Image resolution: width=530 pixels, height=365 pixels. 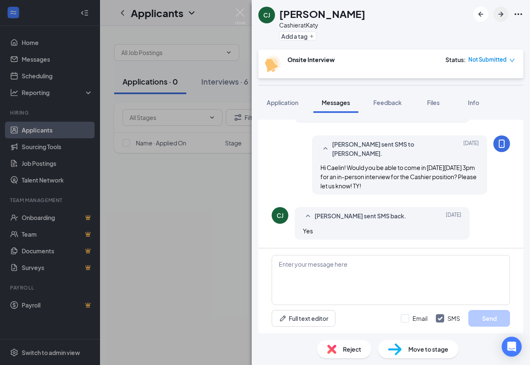 What do you see at coordinates (481, 14) in the screenshot?
I see `button: ArrowLeftNew` at bounding box center [481, 14].